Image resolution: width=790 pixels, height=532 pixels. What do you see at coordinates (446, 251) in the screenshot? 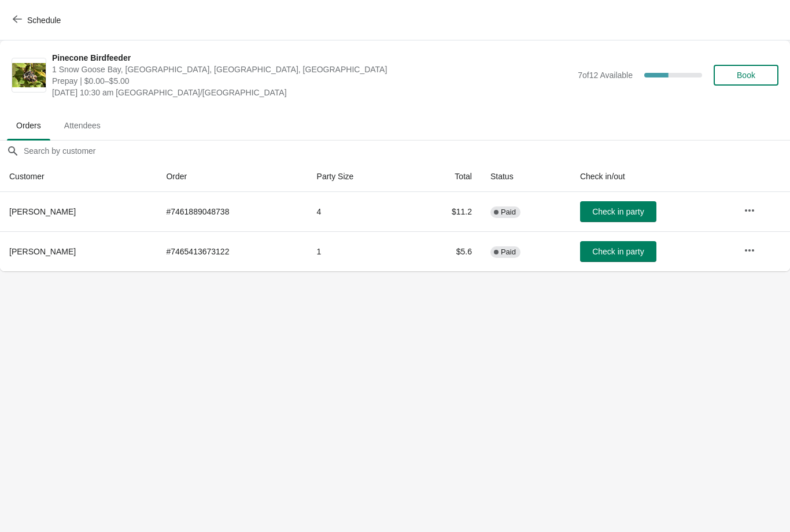
I see `td: $5.6` at bounding box center [446, 251].